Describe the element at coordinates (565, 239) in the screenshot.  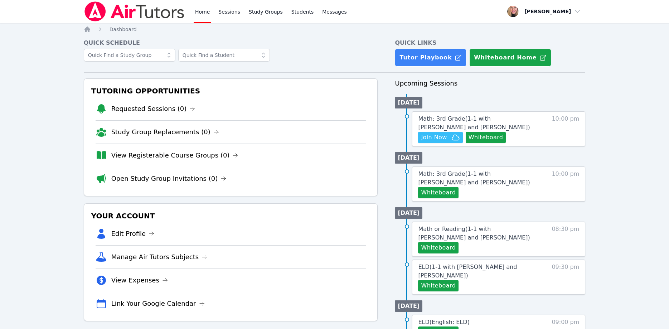
I see `span: 08:30 pm` at that location.